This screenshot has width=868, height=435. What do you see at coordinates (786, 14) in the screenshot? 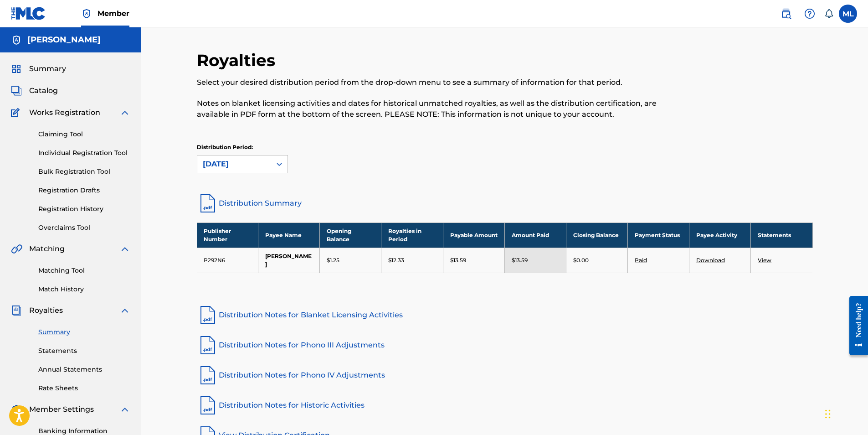
I see `img: search` at bounding box center [786, 14].